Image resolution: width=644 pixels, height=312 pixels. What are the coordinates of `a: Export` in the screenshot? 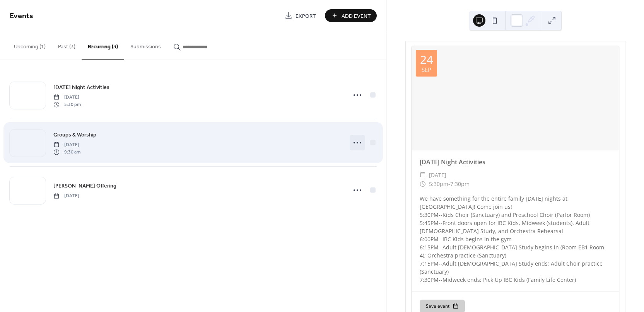 It's located at (300, 15).